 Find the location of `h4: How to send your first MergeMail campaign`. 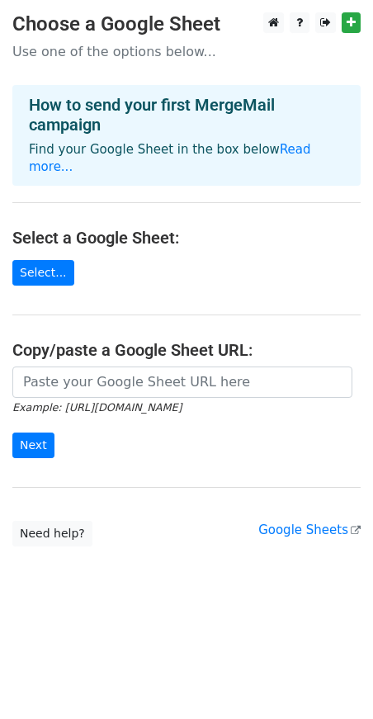

h4: How to send your first MergeMail campaign is located at coordinates (186, 115).